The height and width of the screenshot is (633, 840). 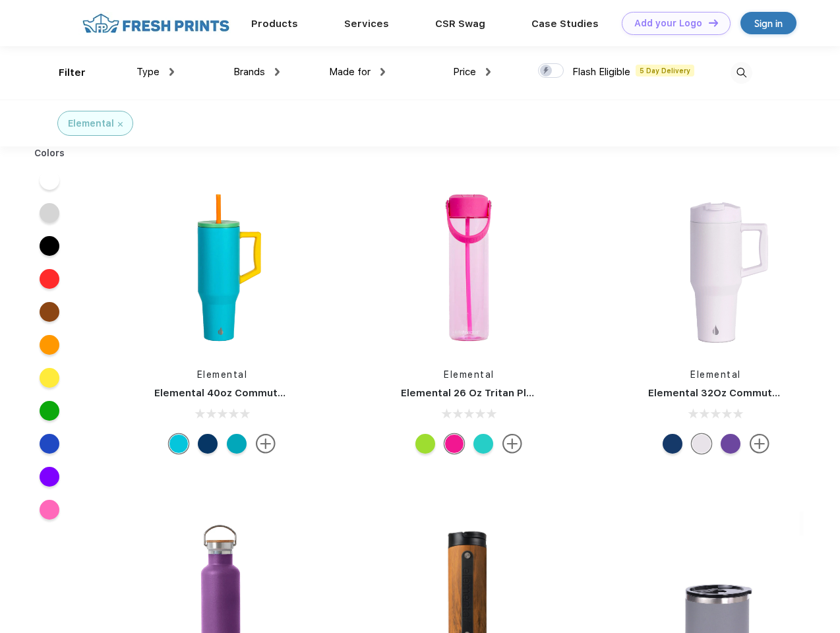 I want to click on a: Elemental 26 Oz Tritan Plastic Water Bottle, so click(x=510, y=393).